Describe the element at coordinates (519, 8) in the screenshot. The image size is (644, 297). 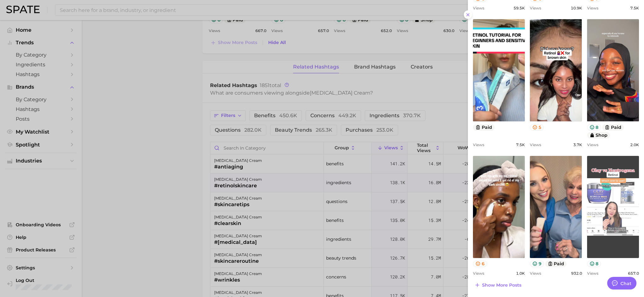
I see `span: 59.5k` at that location.